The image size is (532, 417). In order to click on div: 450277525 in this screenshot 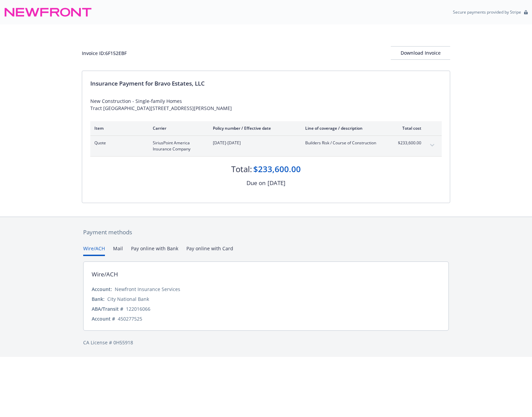, I will do `click(130, 318)`.